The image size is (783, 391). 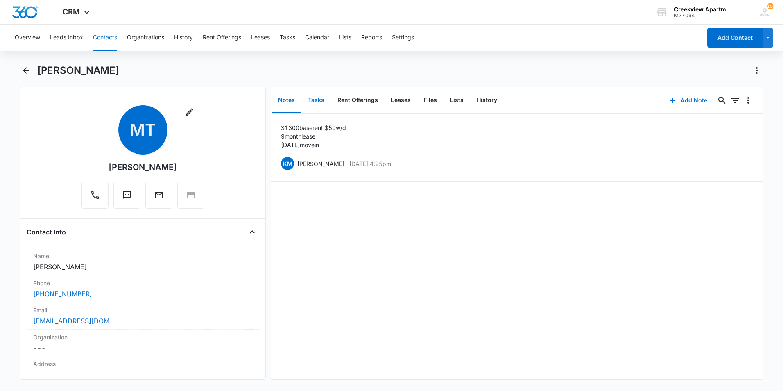 What do you see at coordinates (27, 38) in the screenshot?
I see `button: Overview` at bounding box center [27, 38].